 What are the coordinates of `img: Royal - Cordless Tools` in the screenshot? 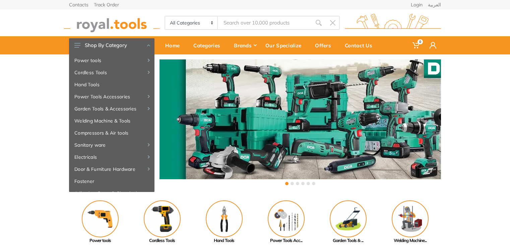 It's located at (162, 219).